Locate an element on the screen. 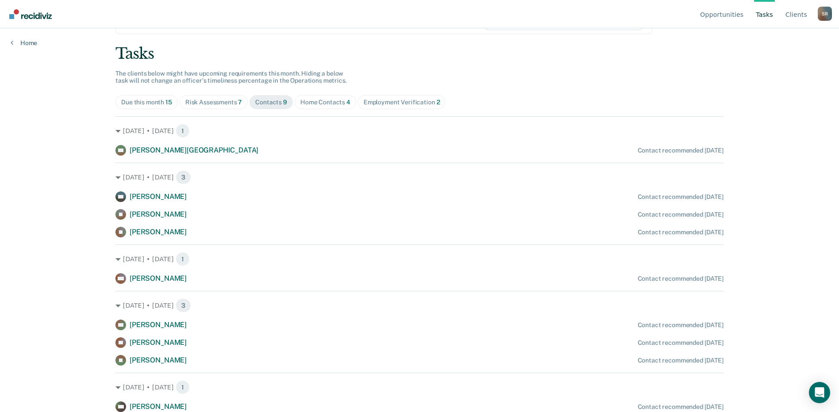  span: 9 is located at coordinates (285, 102).